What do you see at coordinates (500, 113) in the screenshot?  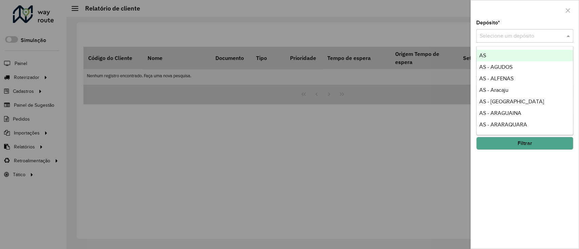 I see `span: AS - ARAGUAINA` at bounding box center [500, 113].